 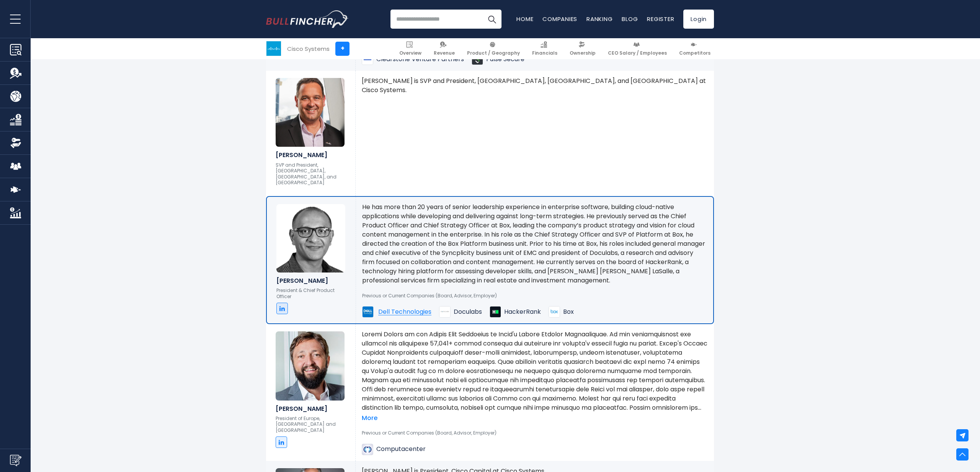 What do you see at coordinates (560, 19) in the screenshot?
I see `a: Companies` at bounding box center [560, 19].